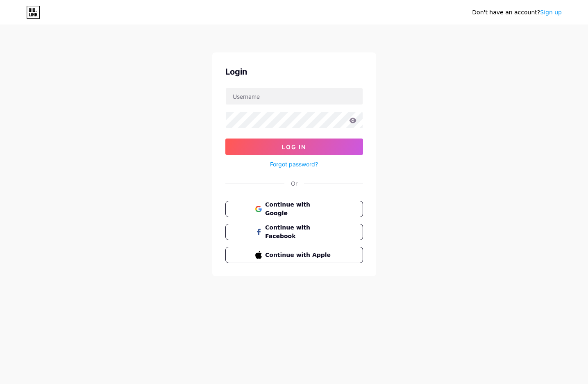 The width and height of the screenshot is (588, 384). Describe the element at coordinates (295, 209) in the screenshot. I see `a: Continue with Google` at that location.